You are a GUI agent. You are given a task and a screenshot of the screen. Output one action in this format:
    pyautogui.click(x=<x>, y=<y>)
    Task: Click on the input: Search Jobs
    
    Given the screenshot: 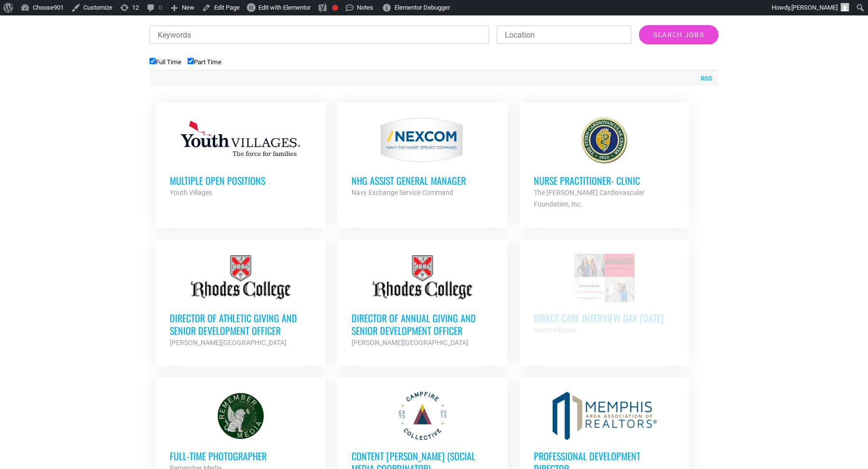 What is the action you would take?
    pyautogui.click(x=678, y=35)
    